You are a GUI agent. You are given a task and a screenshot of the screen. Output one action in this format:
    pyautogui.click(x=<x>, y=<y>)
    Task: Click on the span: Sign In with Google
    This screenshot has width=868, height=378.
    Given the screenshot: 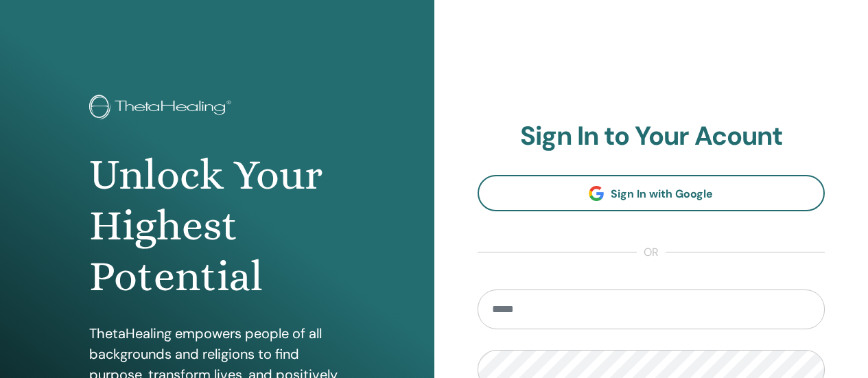 What is the action you would take?
    pyautogui.click(x=662, y=194)
    